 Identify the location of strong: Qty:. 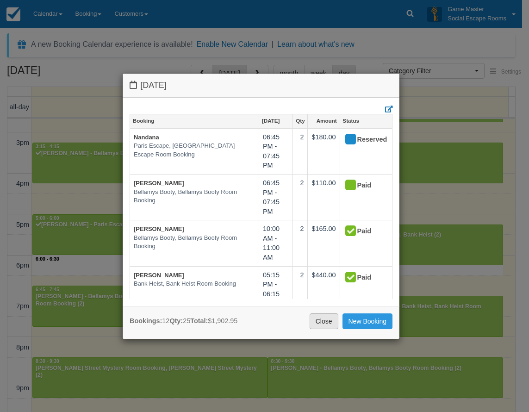
(176, 321).